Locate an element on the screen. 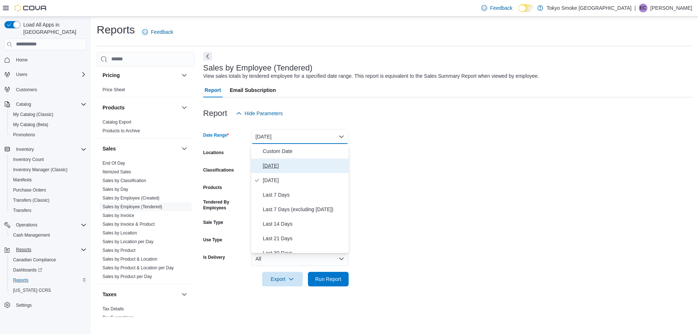  button: Transfers (Classic) is located at coordinates (48, 200).